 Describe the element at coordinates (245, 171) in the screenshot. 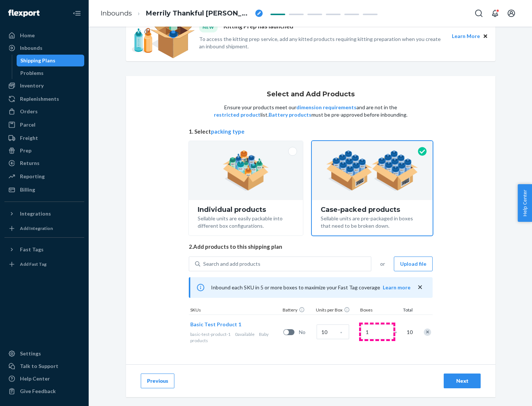

I see `img: individual-pack.facf35554cb0f1810c75b2bd6df2d64e.png` at that location.